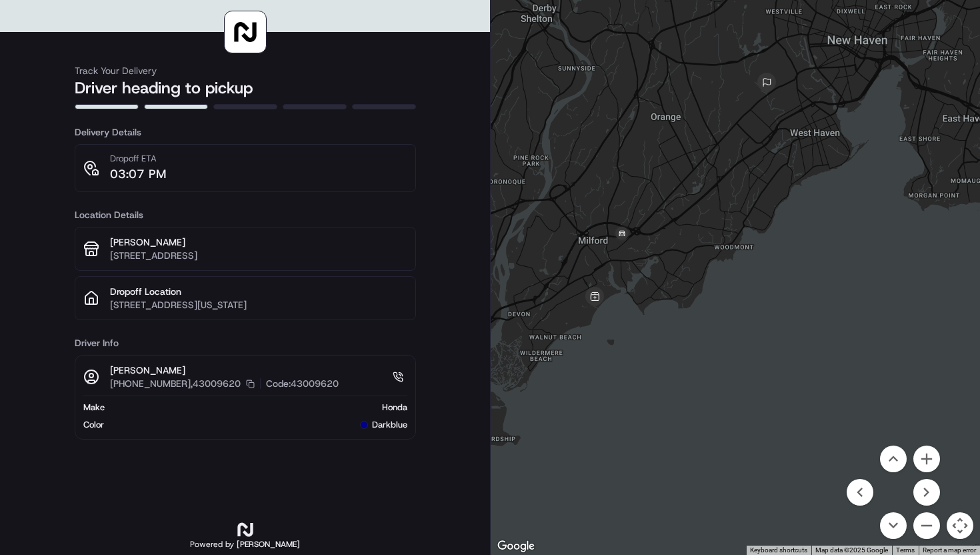 The width and height of the screenshot is (980, 555). What do you see at coordinates (516, 546) in the screenshot?
I see `a: Open this area in Google Maps (opens a new window)` at bounding box center [516, 546].